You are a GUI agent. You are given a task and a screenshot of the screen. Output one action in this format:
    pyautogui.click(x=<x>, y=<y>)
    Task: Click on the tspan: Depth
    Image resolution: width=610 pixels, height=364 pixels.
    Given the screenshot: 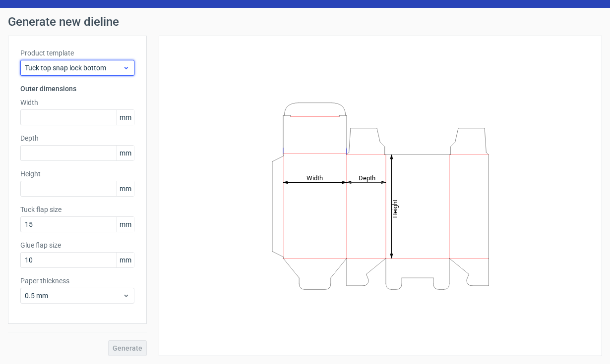 What is the action you would take?
    pyautogui.click(x=367, y=178)
    